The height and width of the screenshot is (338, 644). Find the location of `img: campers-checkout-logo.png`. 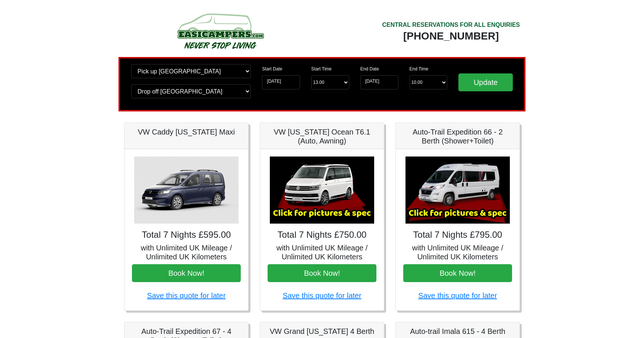

img: campers-checkout-logo.png is located at coordinates (220, 31).